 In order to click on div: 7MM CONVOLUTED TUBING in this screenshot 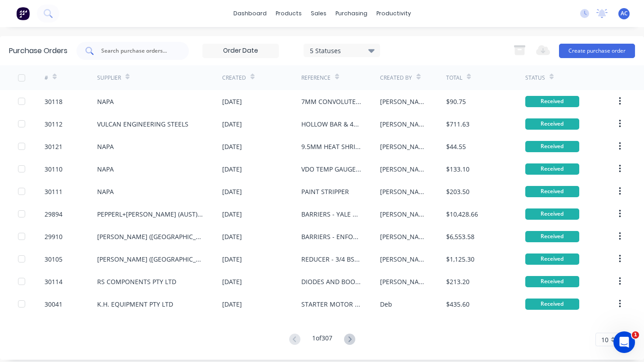, I will do `click(332, 101)`.